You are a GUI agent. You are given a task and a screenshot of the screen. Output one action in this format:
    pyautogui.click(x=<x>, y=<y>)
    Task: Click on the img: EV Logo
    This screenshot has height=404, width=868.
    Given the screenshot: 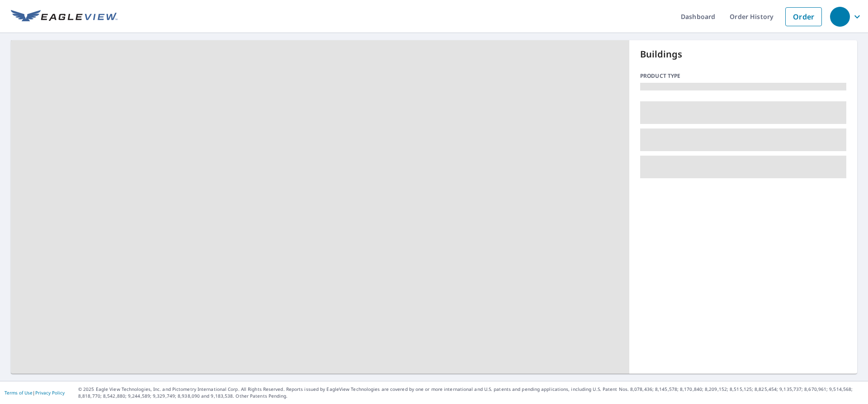 What is the action you would take?
    pyautogui.click(x=64, y=17)
    